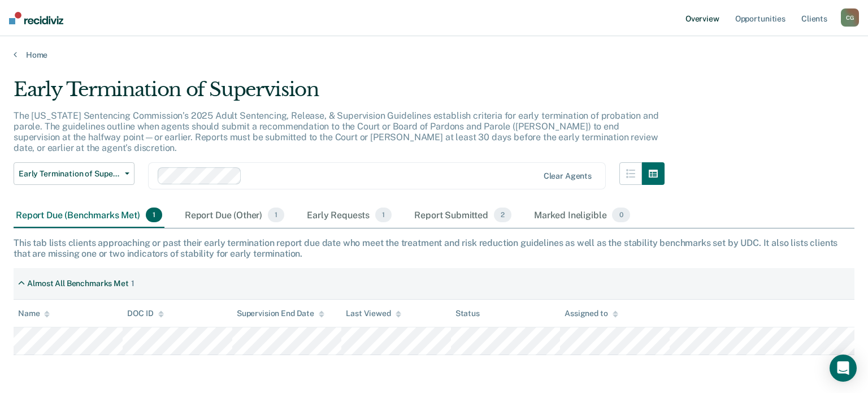 The image size is (868, 393). I want to click on div: Open Intercom Messenger, so click(843, 368).